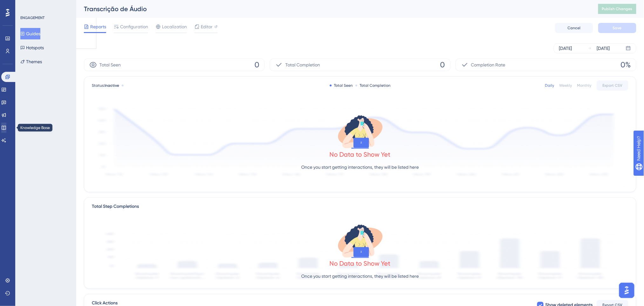 Image resolution: width=644 pixels, height=306 pixels. Describe the element at coordinates (373, 85) in the screenshot. I see `div: Total Completion` at that location.